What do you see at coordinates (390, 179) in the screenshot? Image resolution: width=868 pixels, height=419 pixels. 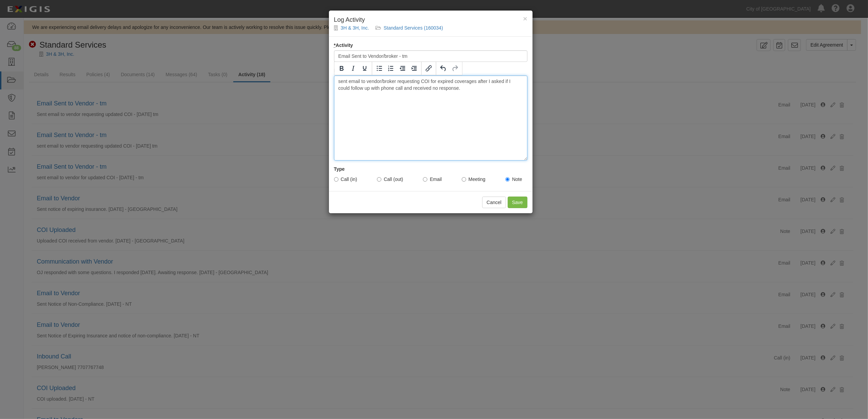 I see `label: Call (out)` at bounding box center [390, 179].